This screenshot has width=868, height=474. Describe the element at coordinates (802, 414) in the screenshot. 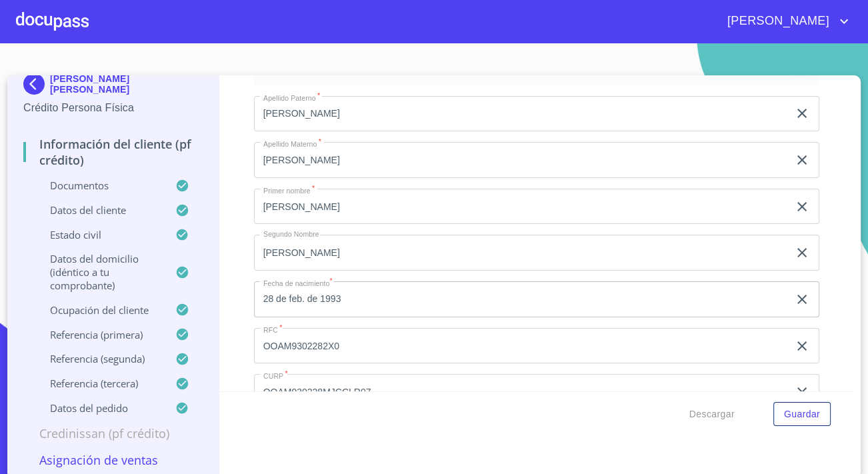

I see `button: Guardar` at that location.